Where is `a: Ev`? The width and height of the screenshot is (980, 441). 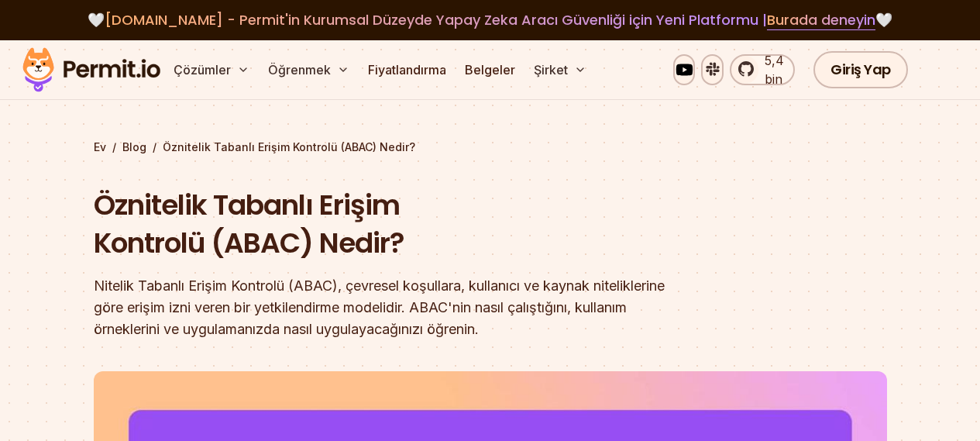
a: Ev is located at coordinates (100, 147).